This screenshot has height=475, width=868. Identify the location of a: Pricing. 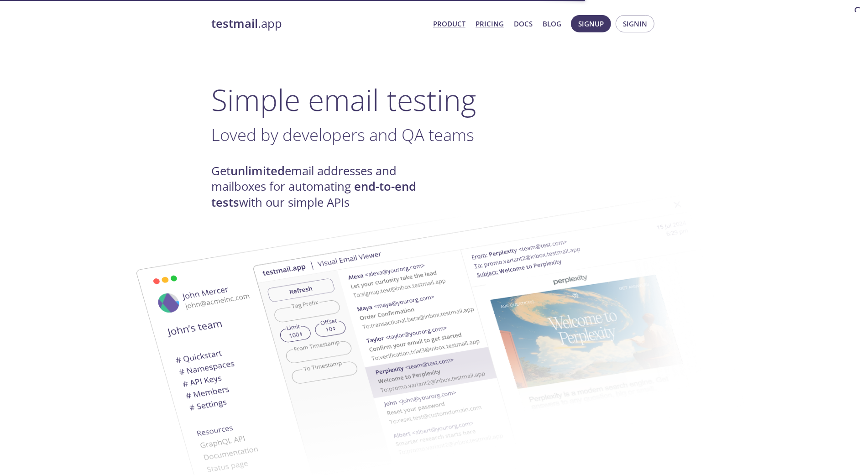
(490, 24).